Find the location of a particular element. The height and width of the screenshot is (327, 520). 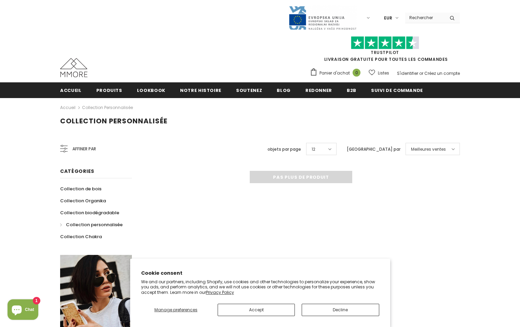

a: B2B is located at coordinates (351, 90).